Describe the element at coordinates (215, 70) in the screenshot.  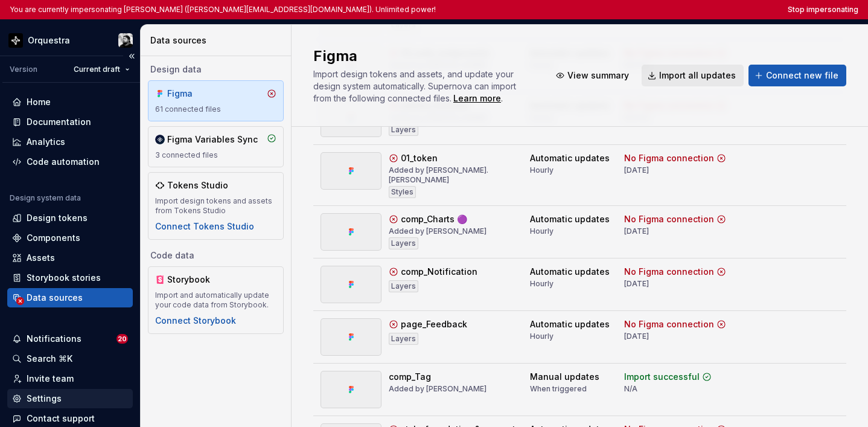
I see `div: Design data` at that location.